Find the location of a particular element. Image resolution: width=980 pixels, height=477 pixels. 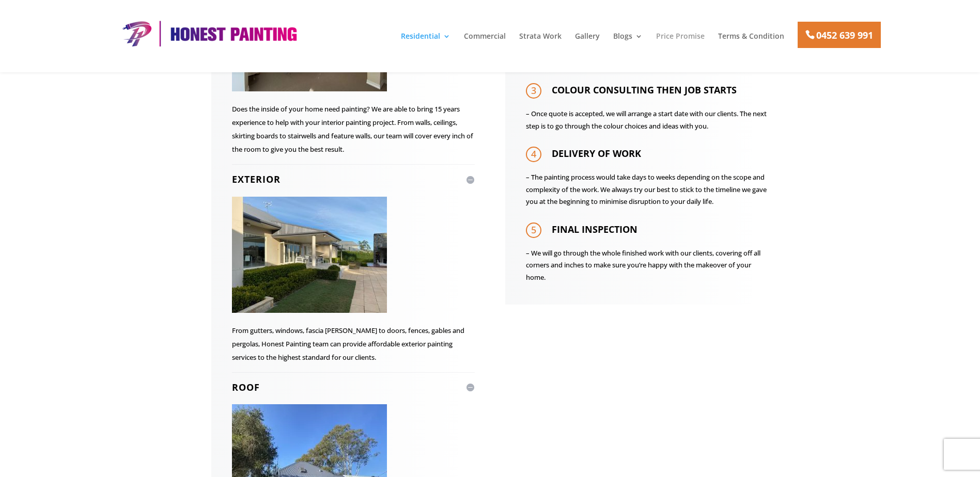

img: Honest Painting is located at coordinates (209, 33).